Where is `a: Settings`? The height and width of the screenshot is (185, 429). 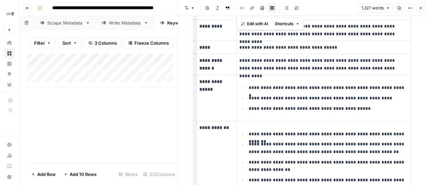
a: Settings is located at coordinates (9, 145).